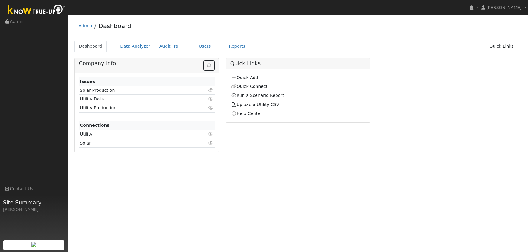 The height and width of the screenshot is (252, 528). Describe the element at coordinates (205, 46) in the screenshot. I see `a: Users` at that location.